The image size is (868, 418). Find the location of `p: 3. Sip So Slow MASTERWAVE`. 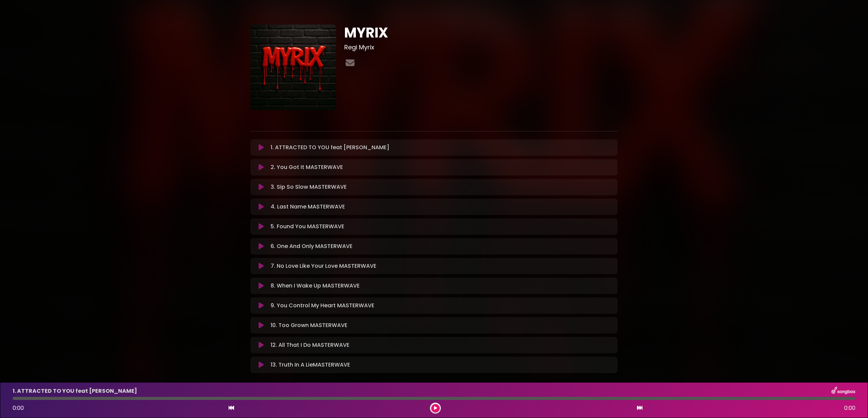

p: 3. Sip So Slow MASTERWAVE is located at coordinates (308, 187).